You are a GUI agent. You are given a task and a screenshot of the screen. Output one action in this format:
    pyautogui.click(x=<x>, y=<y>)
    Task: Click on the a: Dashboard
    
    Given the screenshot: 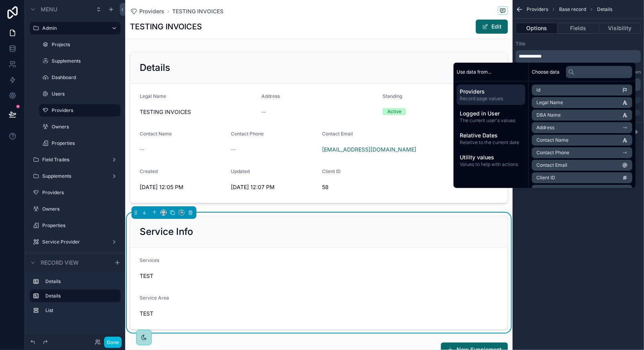 What is the action you would take?
    pyautogui.click(x=84, y=78)
    